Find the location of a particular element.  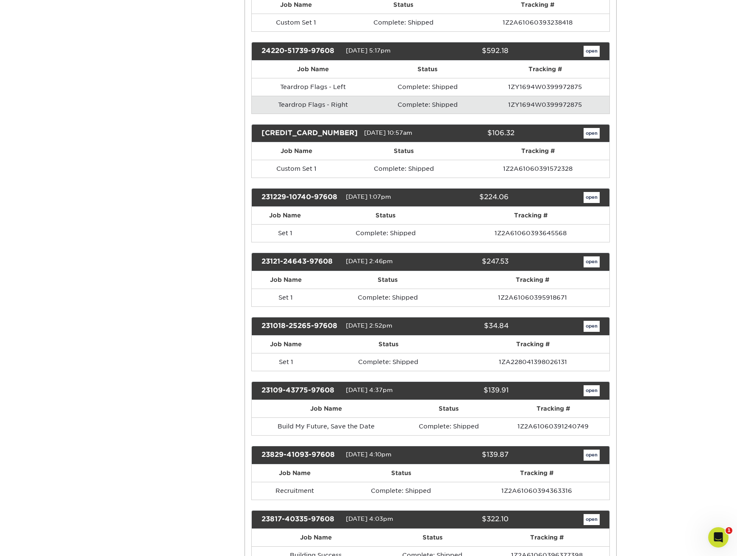

div: 23829-41093-97608 is located at coordinates (301, 455).